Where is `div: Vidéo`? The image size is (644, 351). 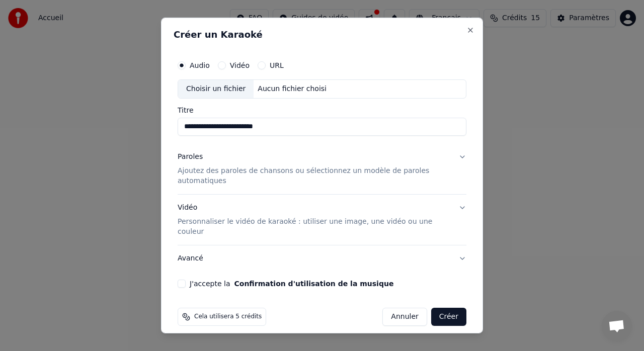 div: Vidéo is located at coordinates (315, 220).